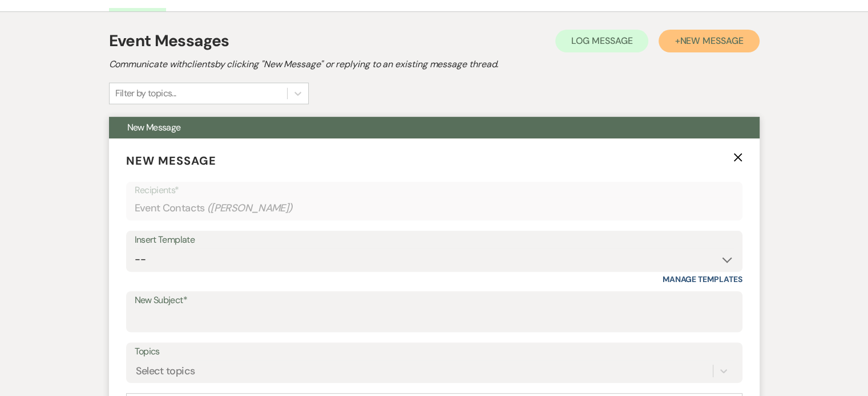 The image size is (868, 396). What do you see at coordinates (709, 41) in the screenshot?
I see `button: +New Message` at bounding box center [709, 41].